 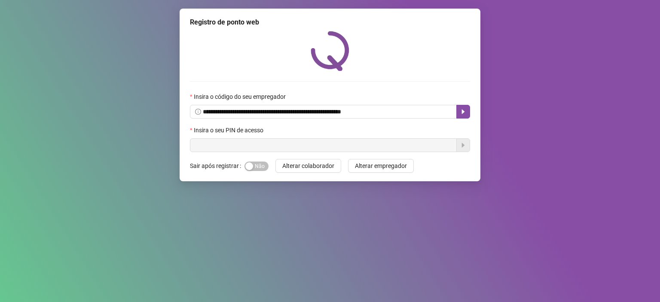 What do you see at coordinates (330, 22) in the screenshot?
I see `div: Registro de ponto web` at bounding box center [330, 22].